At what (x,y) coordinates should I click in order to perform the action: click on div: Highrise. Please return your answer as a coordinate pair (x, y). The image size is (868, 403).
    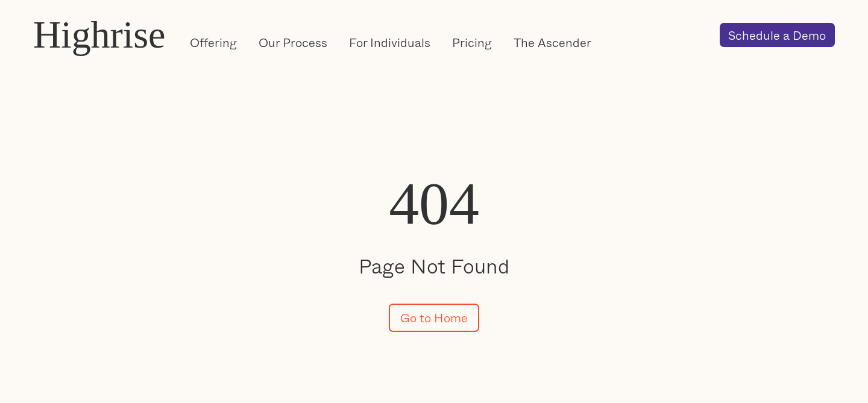
    Looking at the image, I should click on (99, 35).